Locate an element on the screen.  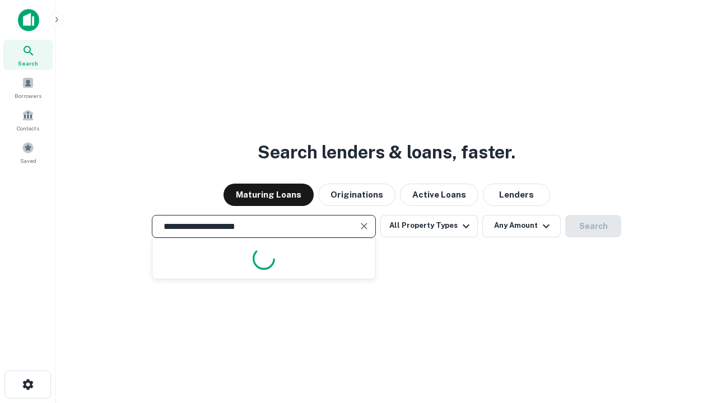
button: Maturing Loans is located at coordinates (268, 195).